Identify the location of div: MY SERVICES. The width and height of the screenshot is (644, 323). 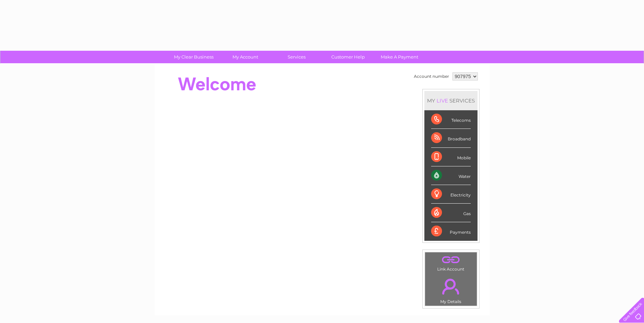
(451, 100).